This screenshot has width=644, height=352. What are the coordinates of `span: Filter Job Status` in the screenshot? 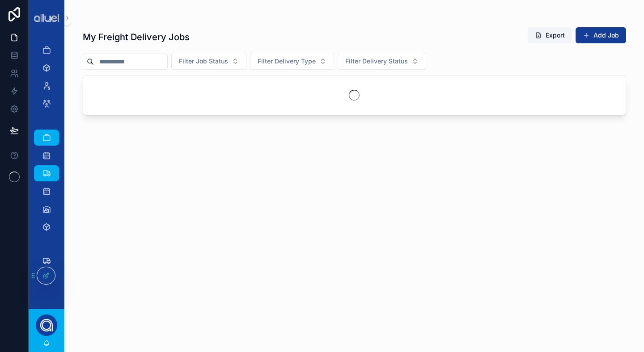 It's located at (203, 61).